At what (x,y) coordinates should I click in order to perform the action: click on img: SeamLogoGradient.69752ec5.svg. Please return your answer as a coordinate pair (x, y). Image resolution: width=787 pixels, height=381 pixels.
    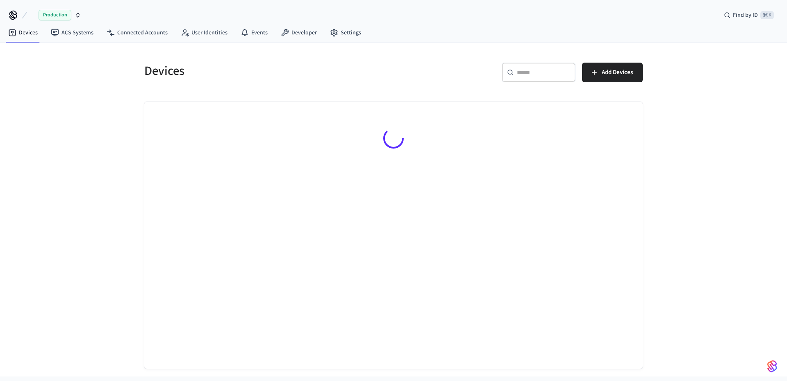
    Looking at the image, I should click on (772, 367).